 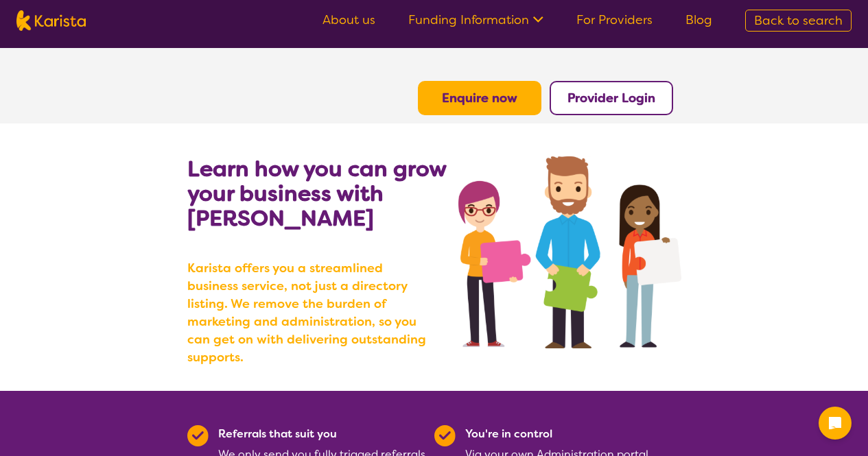 I want to click on img: grow your business with Karista, so click(x=569, y=253).